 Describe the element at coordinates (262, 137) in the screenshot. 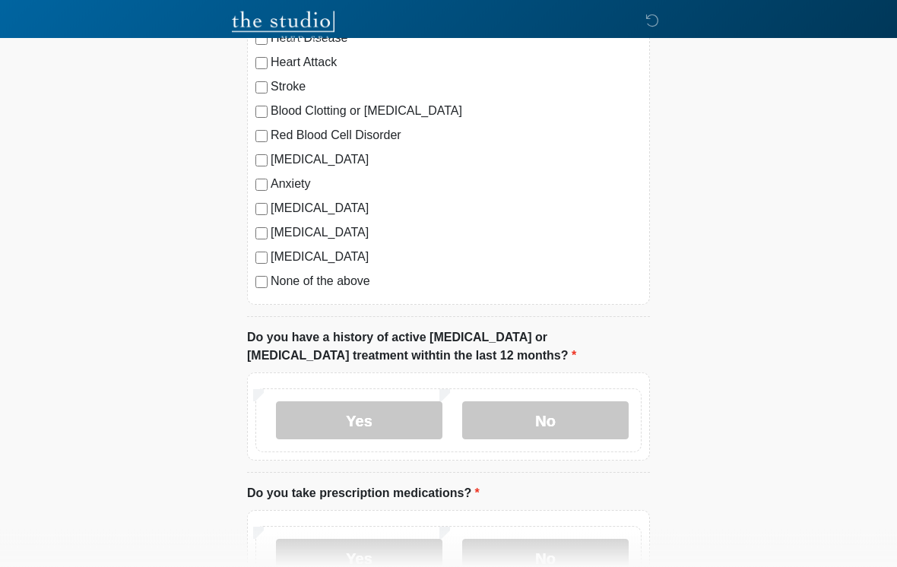

I see `input: Red Blood Cell Disorder` at that location.